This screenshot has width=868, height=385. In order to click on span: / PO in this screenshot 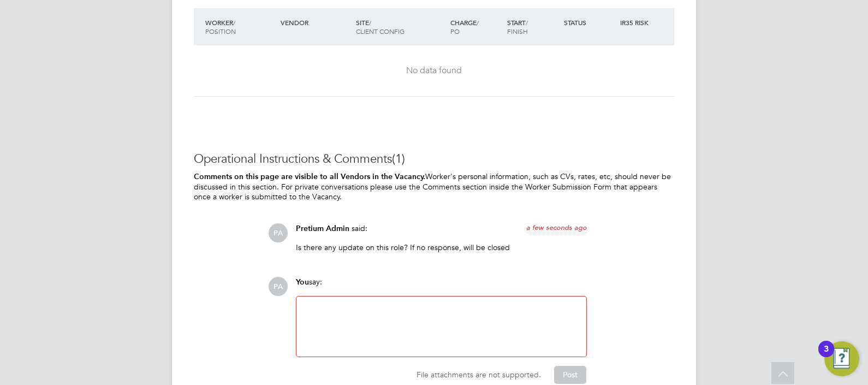, I will do `click(465, 26)`.